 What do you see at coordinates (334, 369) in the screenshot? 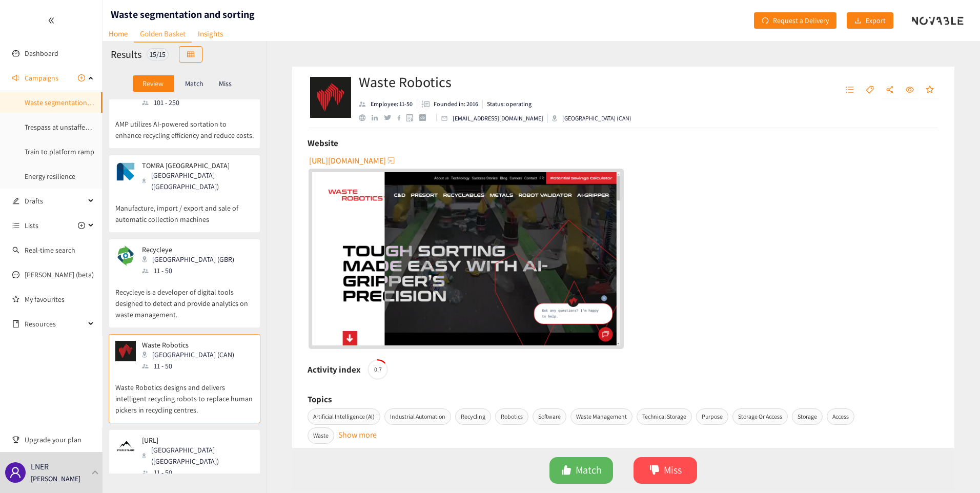
I see `h6: Activity index` at bounding box center [334, 369].